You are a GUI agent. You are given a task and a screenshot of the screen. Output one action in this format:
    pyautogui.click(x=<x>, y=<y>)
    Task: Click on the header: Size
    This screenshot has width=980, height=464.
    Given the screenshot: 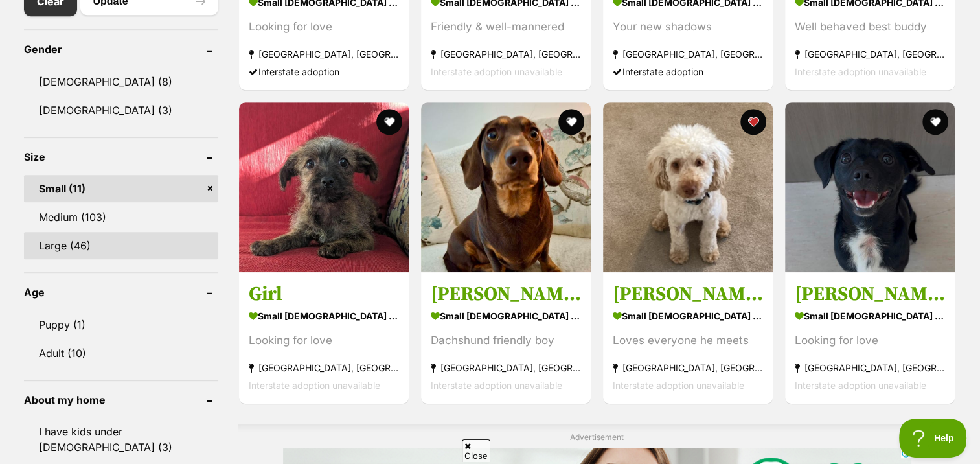 What is the action you would take?
    pyautogui.click(x=121, y=157)
    